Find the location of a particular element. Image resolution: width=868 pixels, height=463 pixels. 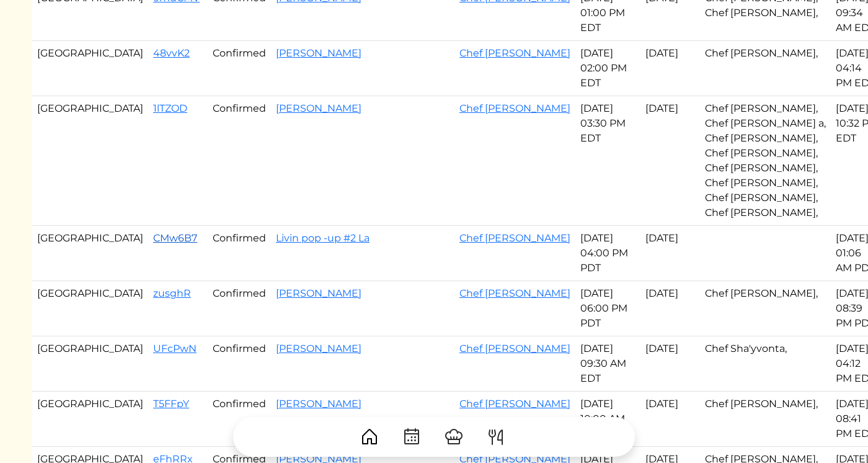

a: zusghR is located at coordinates (172, 292).